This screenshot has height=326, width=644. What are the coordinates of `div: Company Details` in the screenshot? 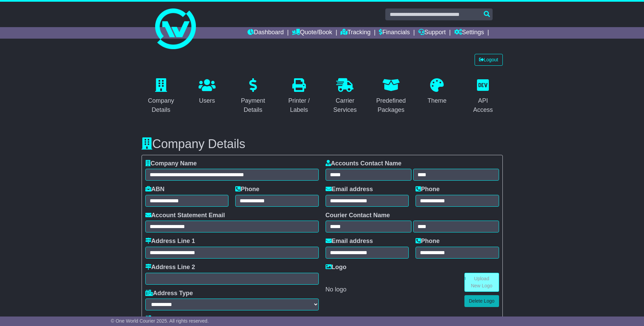 It's located at (161, 106).